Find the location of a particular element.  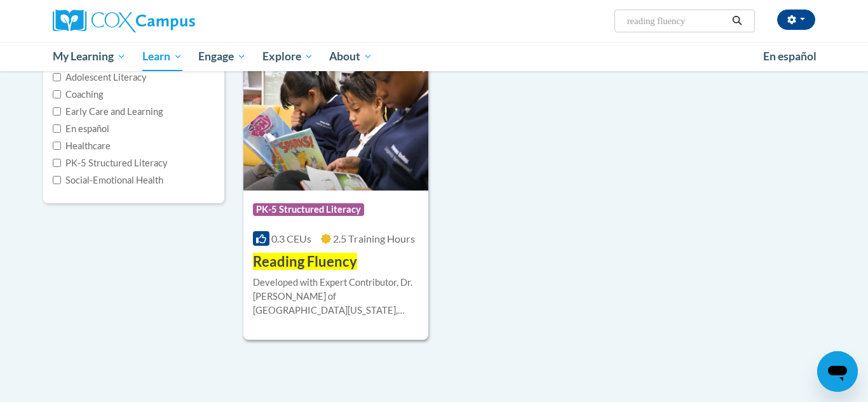

span: 2.5 Training Hours is located at coordinates (374, 238).